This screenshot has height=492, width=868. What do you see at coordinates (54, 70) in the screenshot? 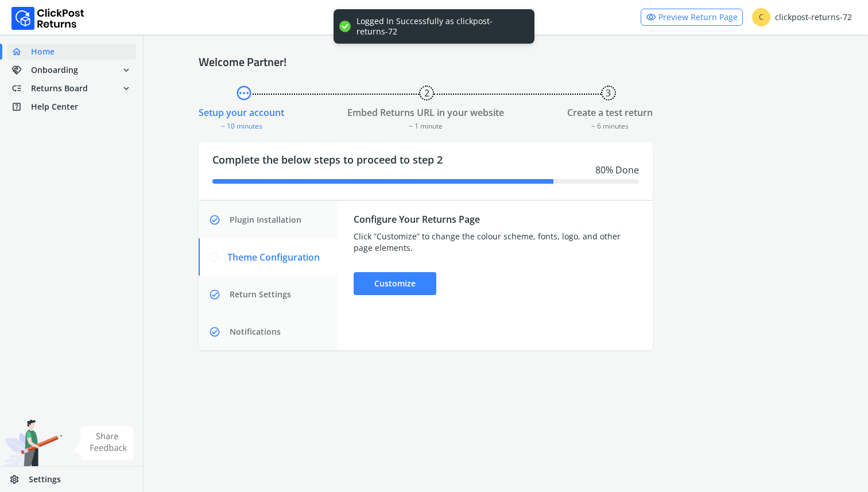
I see `span: Onboarding` at bounding box center [54, 70].